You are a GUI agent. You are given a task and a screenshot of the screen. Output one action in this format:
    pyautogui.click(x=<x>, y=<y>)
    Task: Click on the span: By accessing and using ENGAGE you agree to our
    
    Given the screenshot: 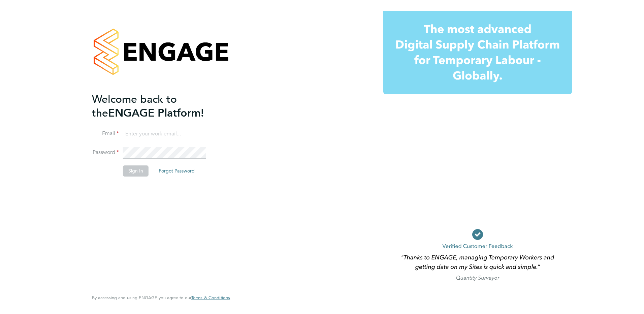 What is the action you would take?
    pyautogui.click(x=161, y=298)
    